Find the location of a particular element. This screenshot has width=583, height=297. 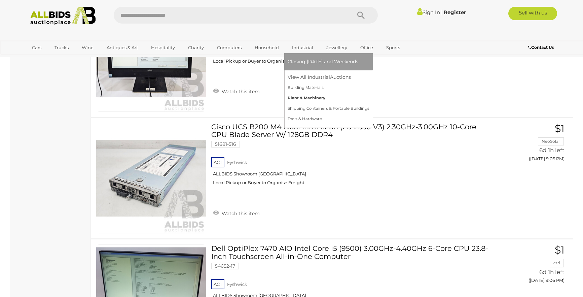

a: Register is located at coordinates (455, 12).